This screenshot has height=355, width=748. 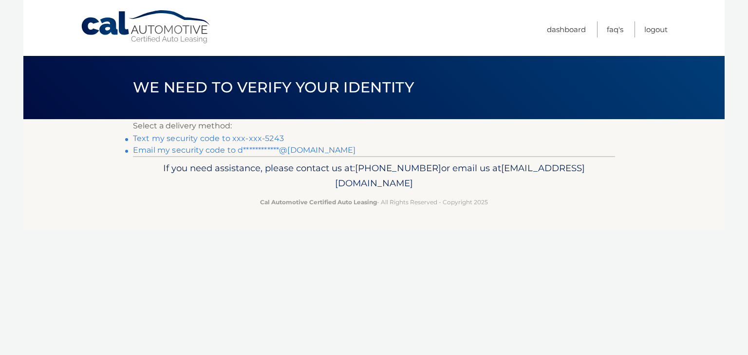 I want to click on a: Logout, so click(x=656, y=29).